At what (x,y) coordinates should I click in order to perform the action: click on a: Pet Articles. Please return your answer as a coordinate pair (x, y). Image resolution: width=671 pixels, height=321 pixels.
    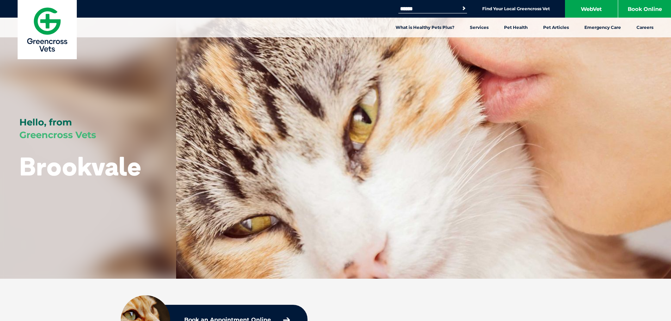
    Looking at the image, I should click on (556, 27).